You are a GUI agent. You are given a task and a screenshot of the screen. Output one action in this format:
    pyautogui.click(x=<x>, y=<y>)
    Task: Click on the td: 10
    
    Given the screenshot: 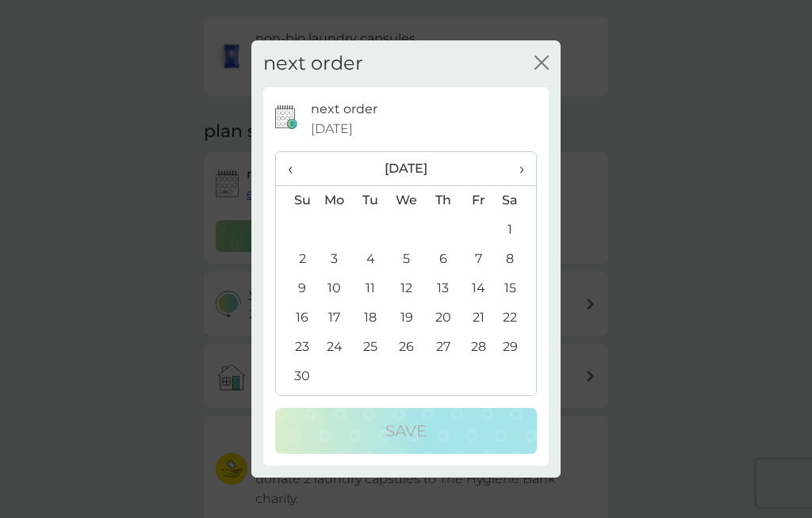 What is the action you would take?
    pyautogui.click(x=335, y=288)
    